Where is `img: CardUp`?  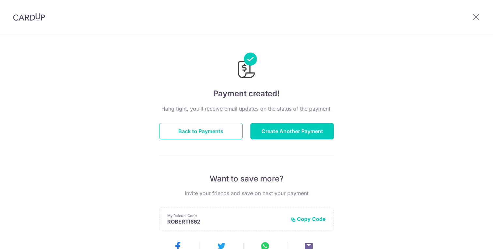
img: CardUp is located at coordinates (29, 17).